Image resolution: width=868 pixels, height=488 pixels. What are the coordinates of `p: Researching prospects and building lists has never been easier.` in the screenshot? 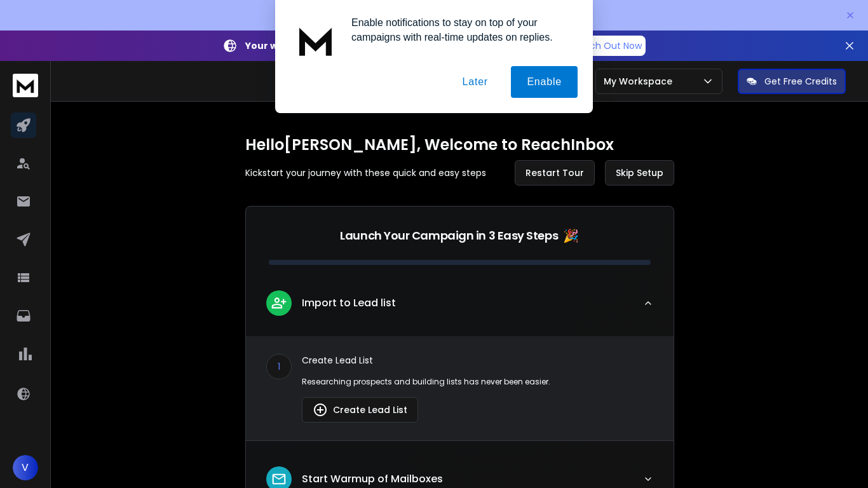 It's located at (477, 382).